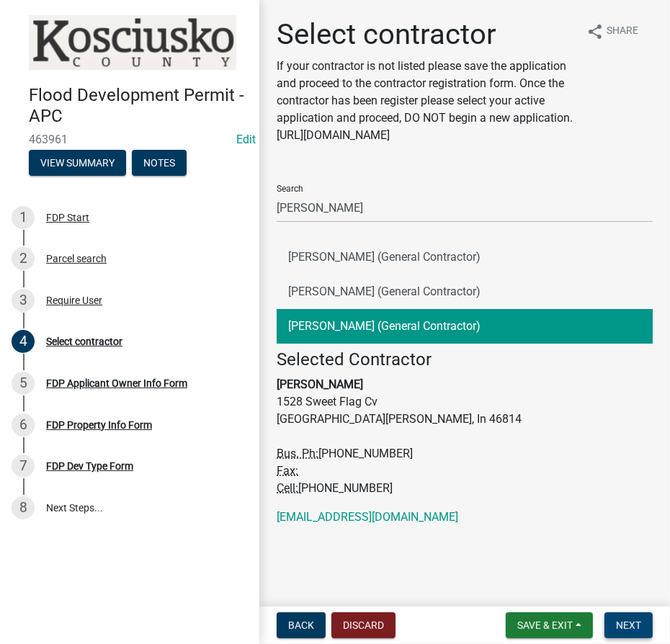 The image size is (670, 644). What do you see at coordinates (596, 32) in the screenshot?
I see `i: share` at bounding box center [596, 32].